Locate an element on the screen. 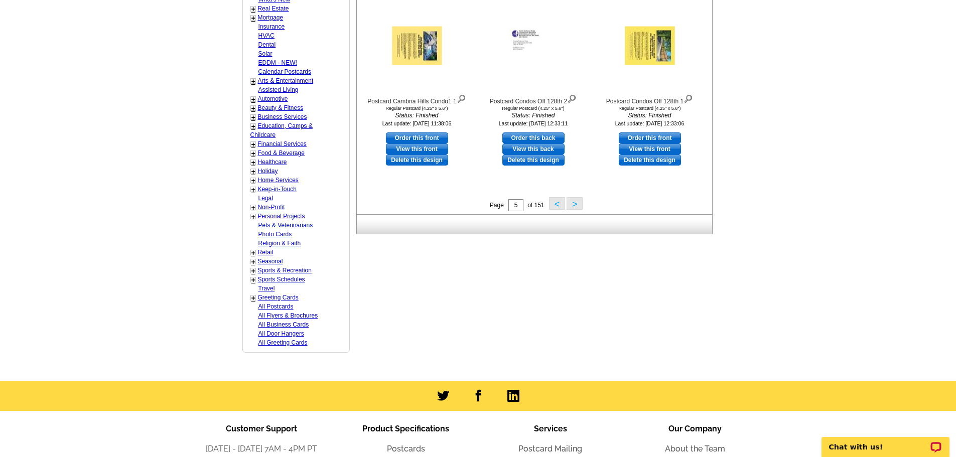 This screenshot has width=956, height=457. a: Financial Services is located at coordinates (282, 144).